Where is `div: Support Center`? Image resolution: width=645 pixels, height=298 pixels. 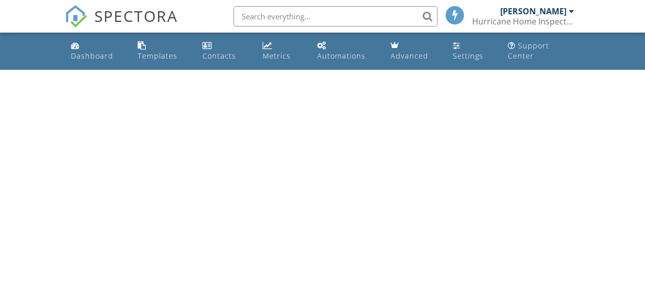
div: Support Center is located at coordinates (528, 50).